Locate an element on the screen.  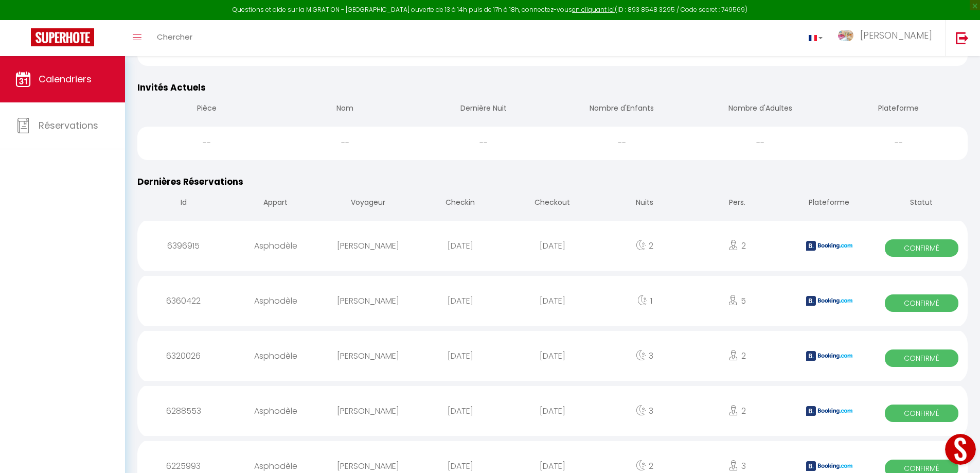
div: 6396915 is located at coordinates (183, 245).